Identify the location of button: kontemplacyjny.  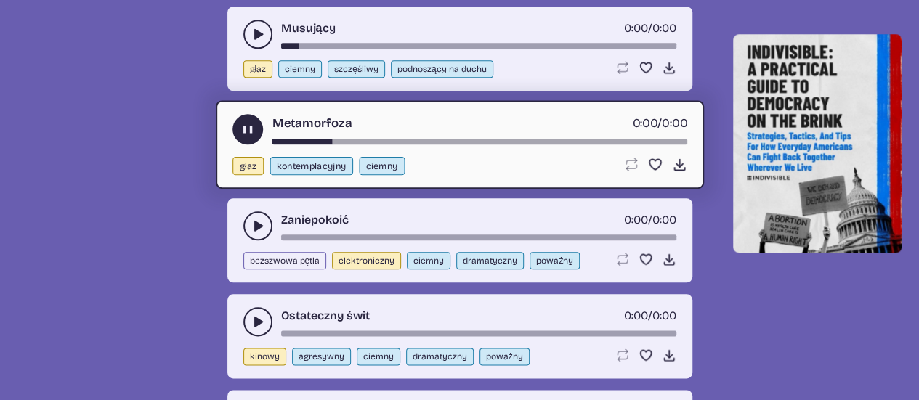
(311, 166).